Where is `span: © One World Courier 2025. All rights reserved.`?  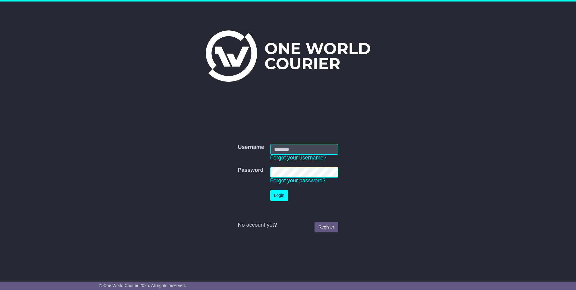
span: © One World Courier 2025. All rights reserved. is located at coordinates (143, 285).